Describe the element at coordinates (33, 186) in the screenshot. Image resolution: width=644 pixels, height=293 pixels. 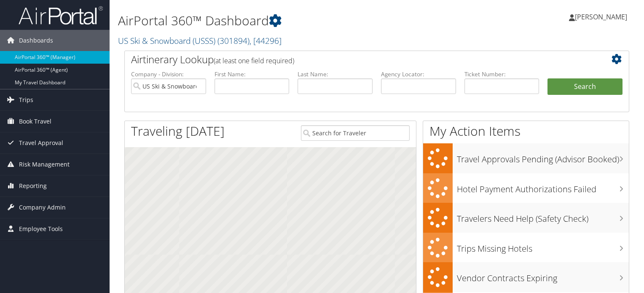
I see `span: Reporting` at that location.